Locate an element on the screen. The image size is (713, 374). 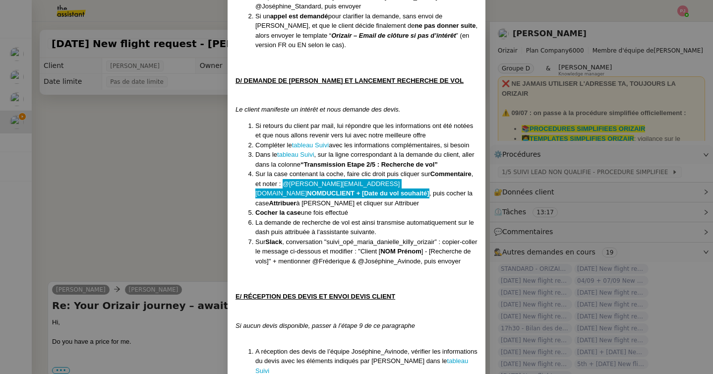
li: La demande de recherche de vol est ainsi transmise automatiquement sur le dash puis attribuée à l... is located at coordinates (366, 227).